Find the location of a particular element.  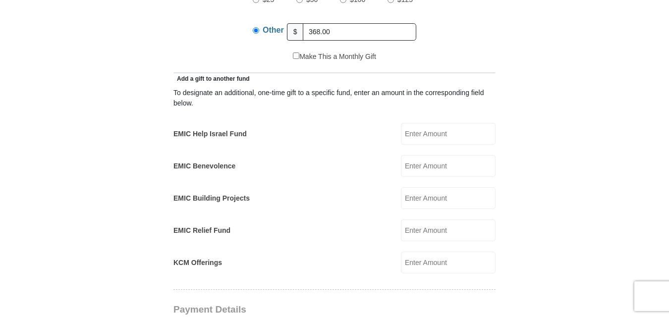

h3: Payment Details is located at coordinates (300, 310).